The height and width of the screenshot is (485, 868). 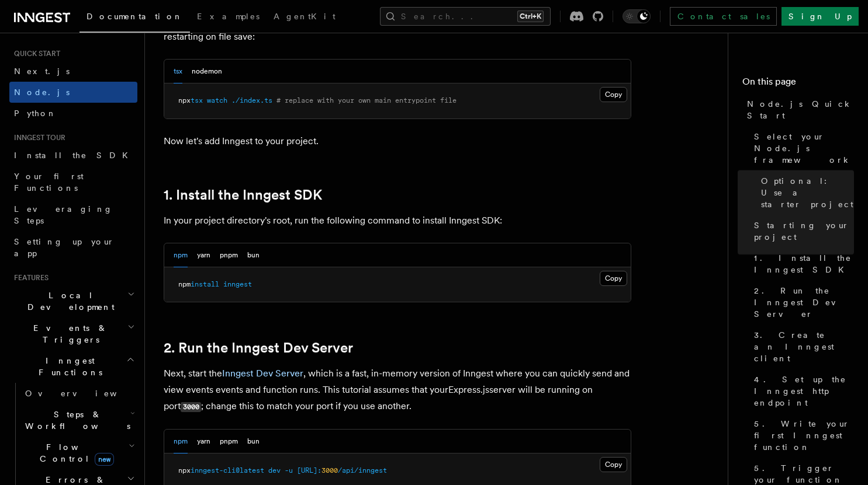 What do you see at coordinates (29, 278) in the screenshot?
I see `span: Features` at bounding box center [29, 278].